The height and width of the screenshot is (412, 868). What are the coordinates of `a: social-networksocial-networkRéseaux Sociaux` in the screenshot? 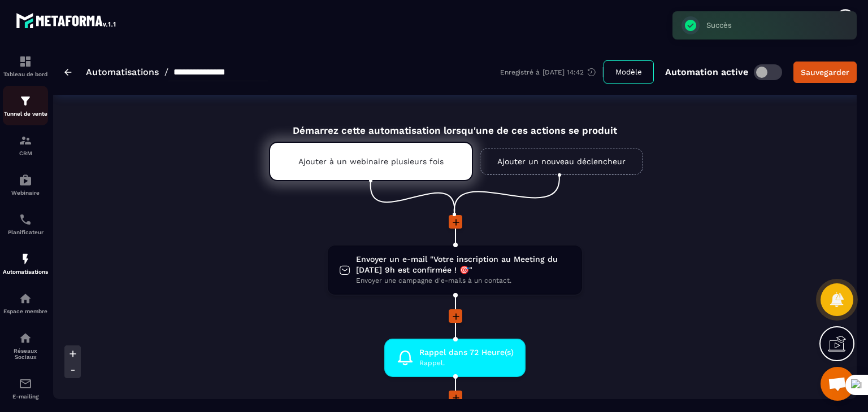 It's located at (26, 345).